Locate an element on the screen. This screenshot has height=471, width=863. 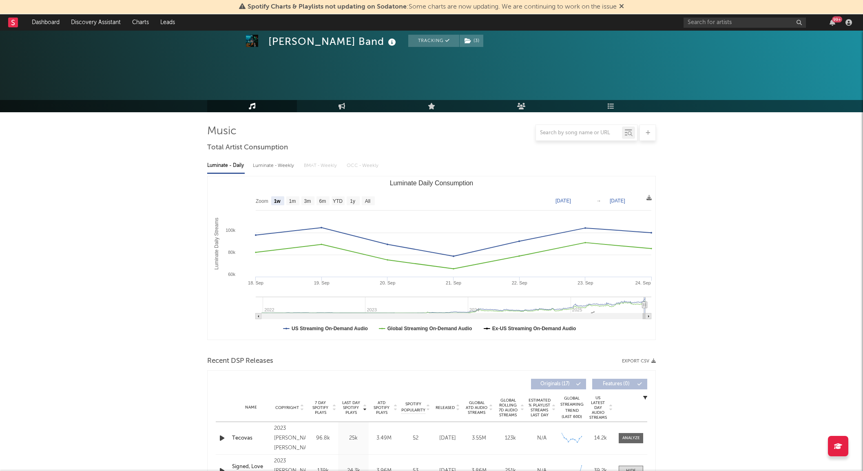
span: Released is located at coordinates (445, 408).